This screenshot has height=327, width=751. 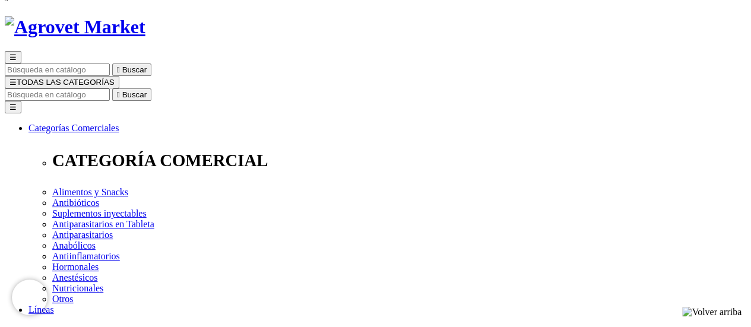 I want to click on a: Categorías Comerciales, so click(x=74, y=128).